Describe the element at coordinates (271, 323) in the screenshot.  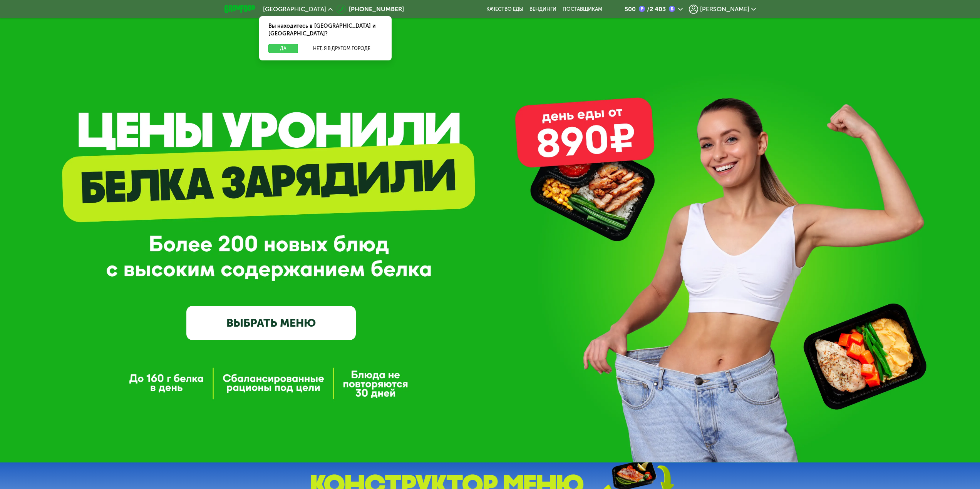
I see `a: ВЫБРАТЬ МЕНЮ` at that location.